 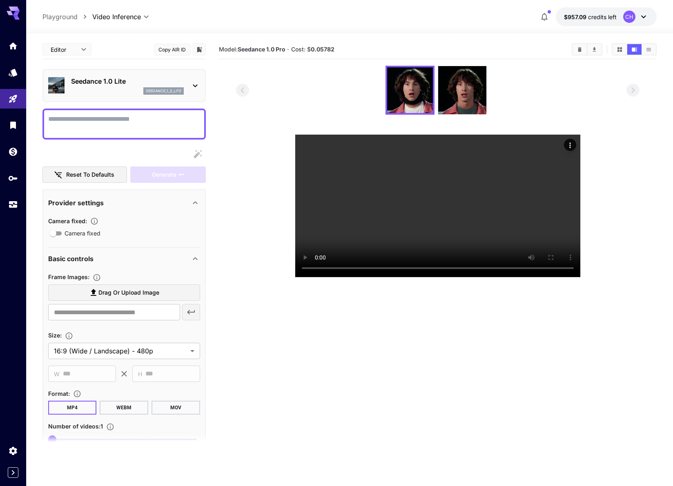 I want to click on span: 16:9 (Wide / Landscape) - 480p, so click(x=120, y=351).